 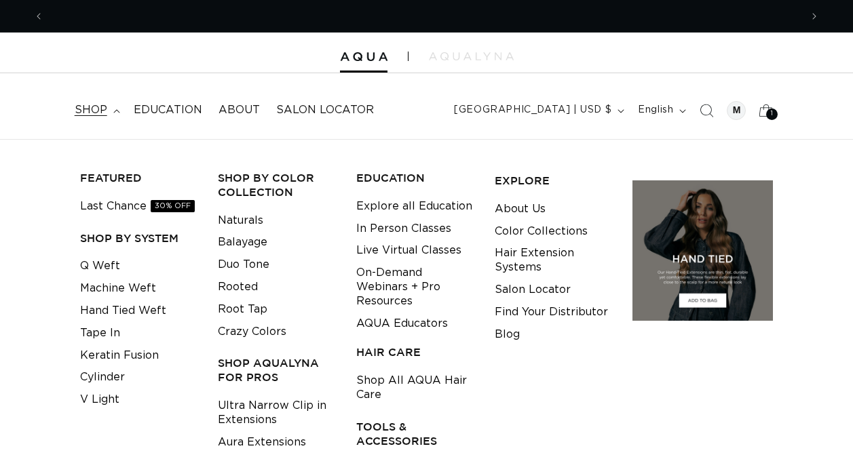 What do you see at coordinates (553, 180) in the screenshot?
I see `h3: EXPLORE` at bounding box center [553, 180].